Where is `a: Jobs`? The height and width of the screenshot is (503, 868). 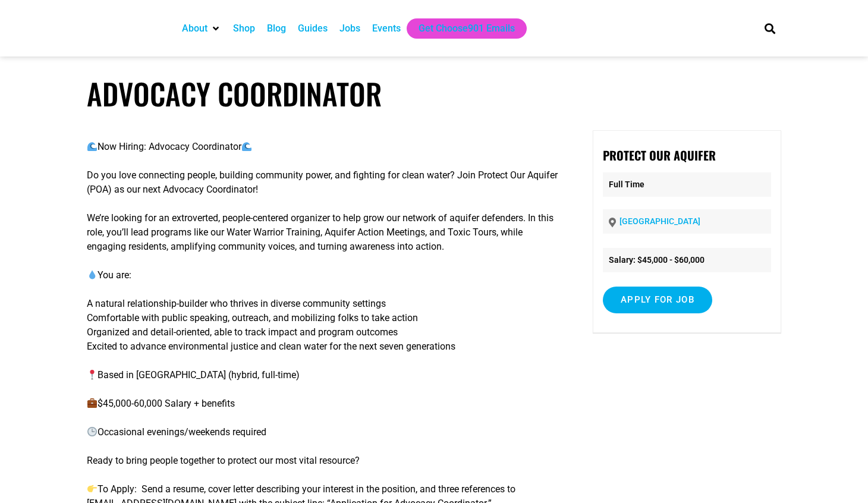
a: Jobs is located at coordinates (350, 29).